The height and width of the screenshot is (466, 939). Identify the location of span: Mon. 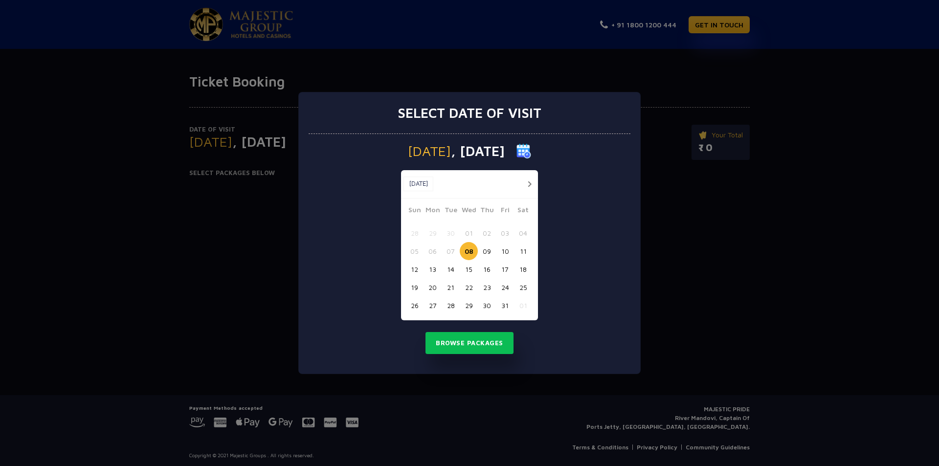
(432, 211).